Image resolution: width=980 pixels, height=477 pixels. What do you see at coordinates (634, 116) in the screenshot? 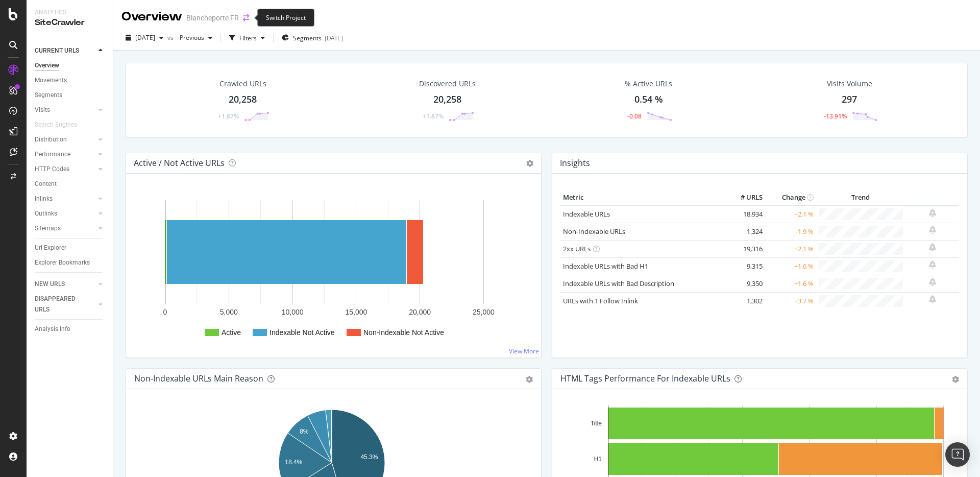
I see `div: -0.08` at bounding box center [634, 116].